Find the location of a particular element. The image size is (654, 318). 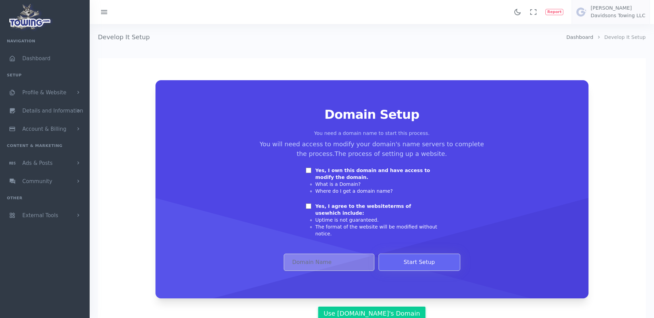

span: Details and Information is located at coordinates (53, 111).